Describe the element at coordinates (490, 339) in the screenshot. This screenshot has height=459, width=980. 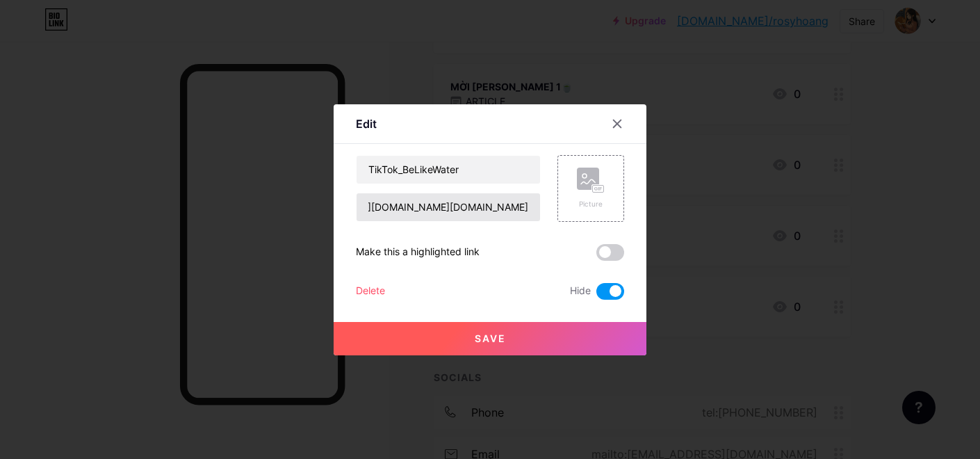
I see `button: Save` at that location.